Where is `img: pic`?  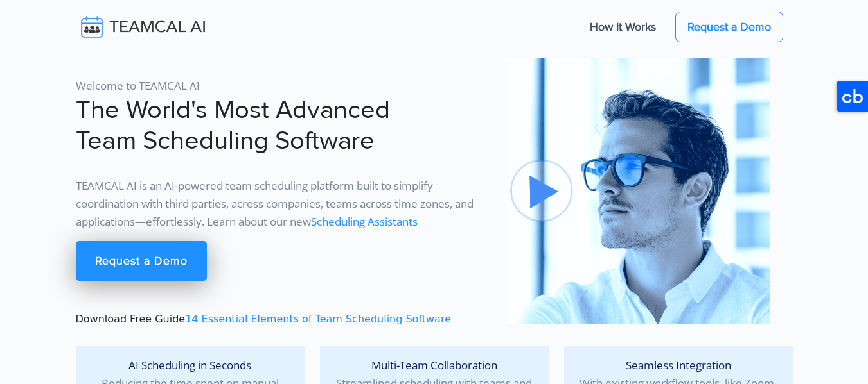
img: pic is located at coordinates (636, 190).